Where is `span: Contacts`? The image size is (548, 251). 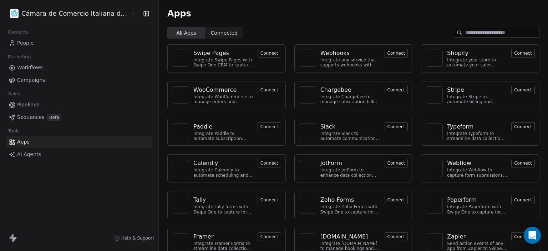 span: Contacts is located at coordinates (18, 32).